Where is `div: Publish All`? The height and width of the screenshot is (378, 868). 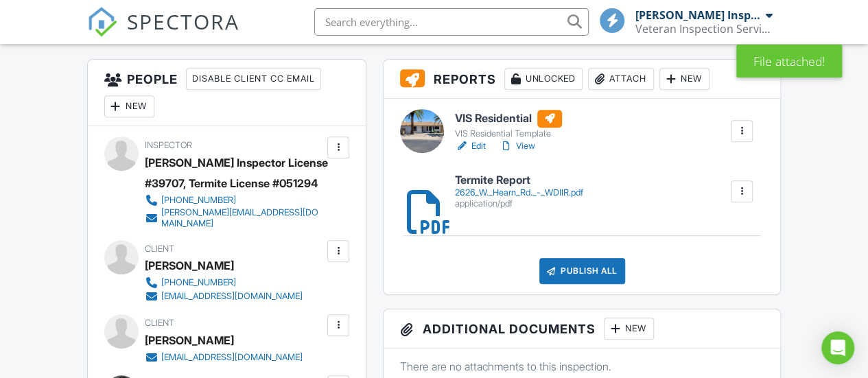 div: Publish All is located at coordinates (582, 270).